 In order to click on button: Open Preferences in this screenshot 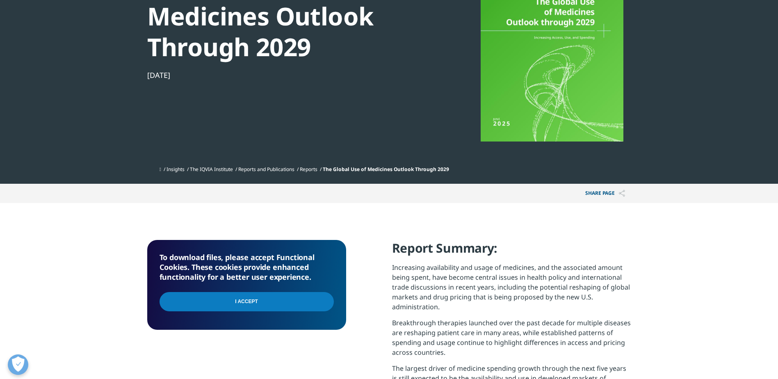, I will do `click(18, 365)`.